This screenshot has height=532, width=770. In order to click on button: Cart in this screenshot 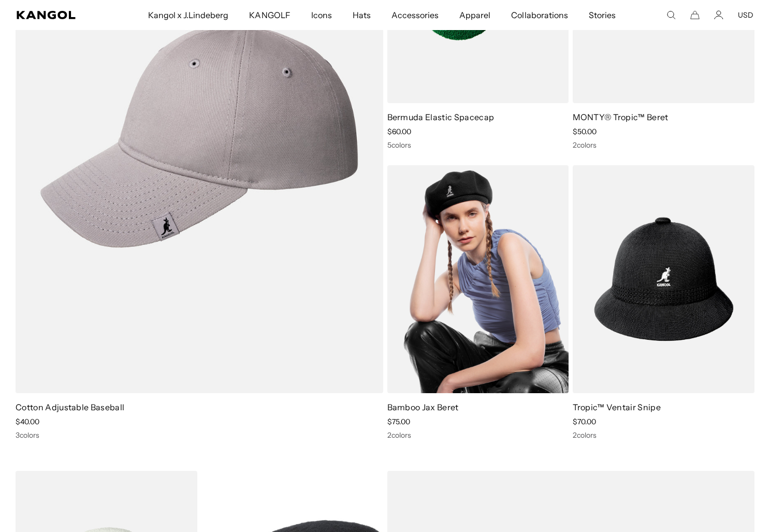, I will do `click(695, 15)`.